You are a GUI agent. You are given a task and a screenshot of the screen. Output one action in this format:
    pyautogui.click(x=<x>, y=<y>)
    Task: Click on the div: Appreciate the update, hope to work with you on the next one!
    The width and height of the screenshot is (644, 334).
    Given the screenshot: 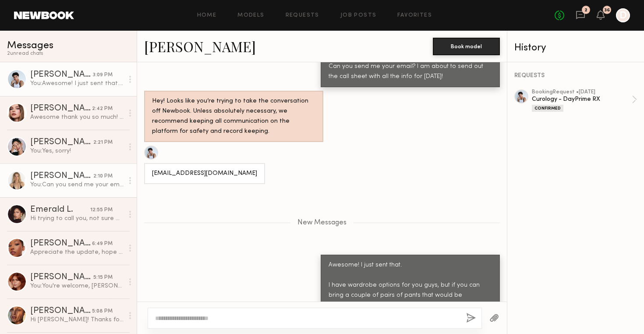 What is the action you would take?
    pyautogui.click(x=77, y=252)
    